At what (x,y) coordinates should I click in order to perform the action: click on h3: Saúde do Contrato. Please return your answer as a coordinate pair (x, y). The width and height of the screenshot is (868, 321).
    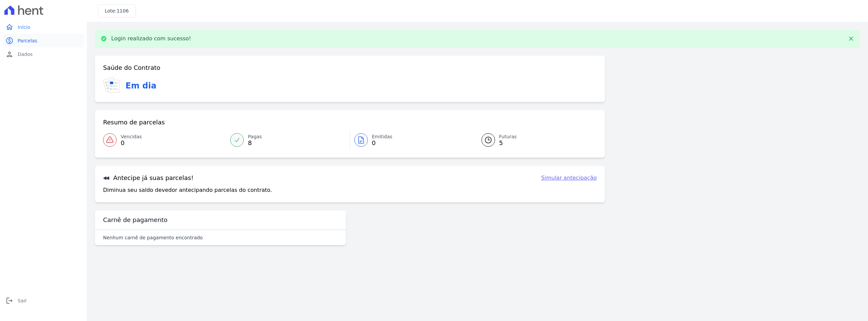
    Looking at the image, I should click on (131, 68).